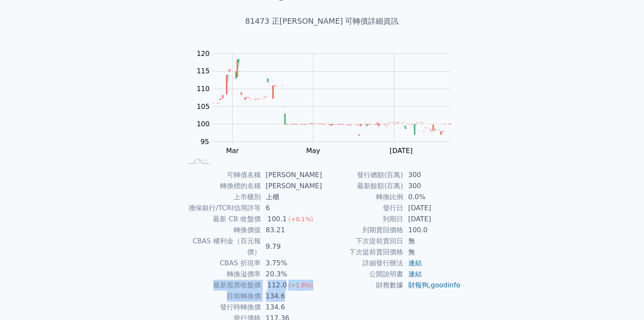 This screenshot has width=644, height=320. I want to click on td: 轉換比例, so click(362, 197).